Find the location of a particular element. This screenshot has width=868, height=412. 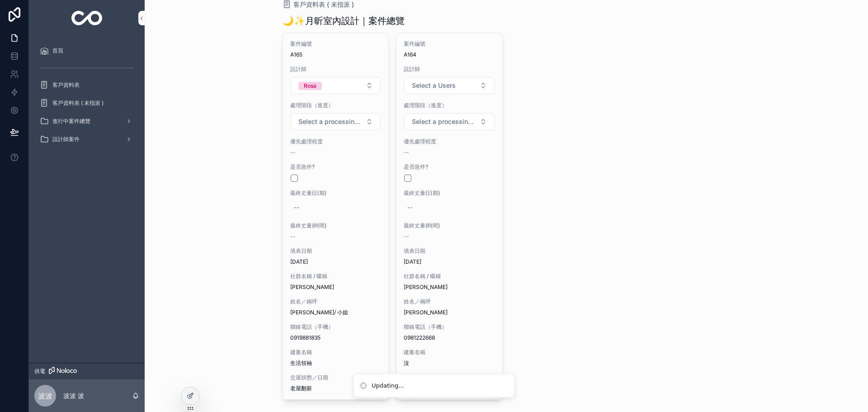

img: 應用程式徽標 is located at coordinates (87, 18).